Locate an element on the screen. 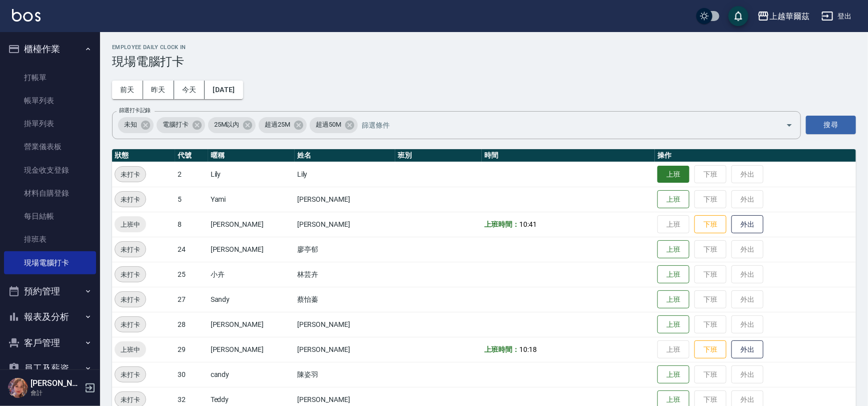 Image resolution: width=868 pixels, height=406 pixels. th: 操作 is located at coordinates (756, 156).